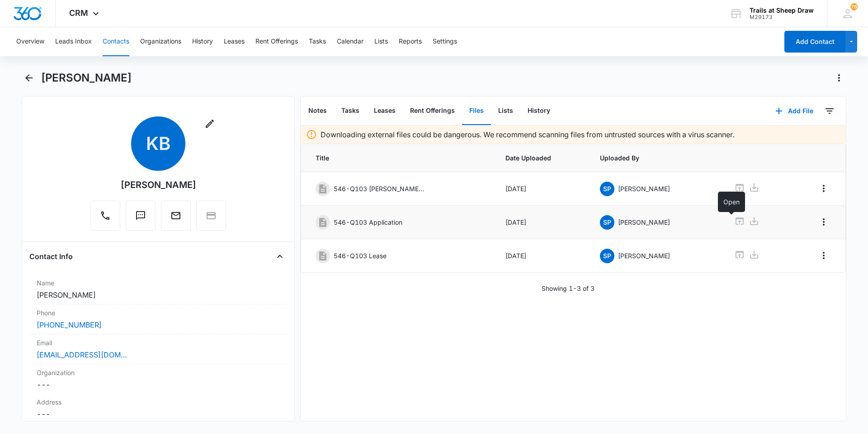 This screenshot has width=868, height=434. What do you see at coordinates (141, 218) in the screenshot?
I see `a: Text` at bounding box center [141, 218].